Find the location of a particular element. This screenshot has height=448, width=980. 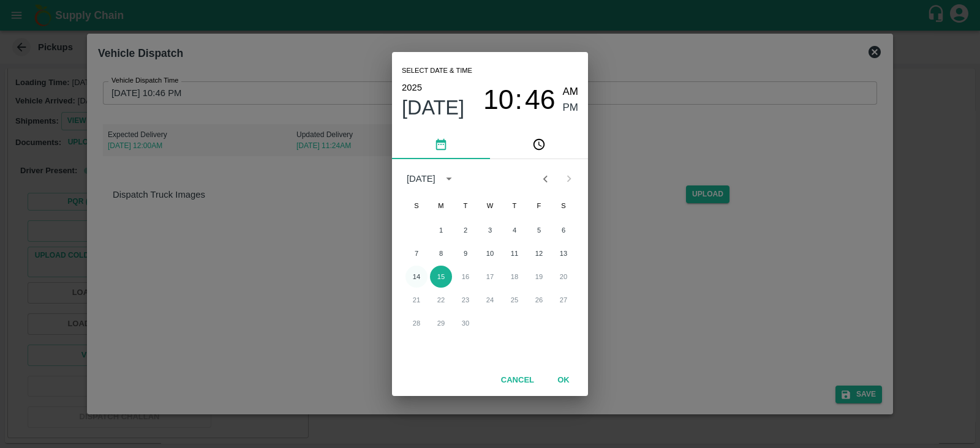

span: Friday is located at coordinates (539, 206).